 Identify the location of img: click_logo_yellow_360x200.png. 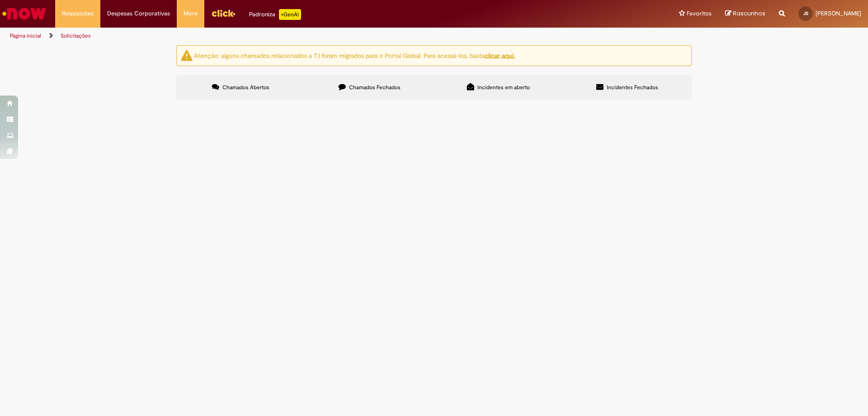
(224, 13).